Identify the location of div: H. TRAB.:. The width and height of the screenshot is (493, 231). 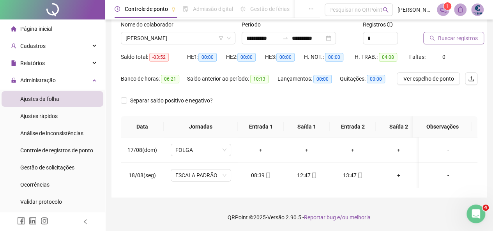
(382, 57).